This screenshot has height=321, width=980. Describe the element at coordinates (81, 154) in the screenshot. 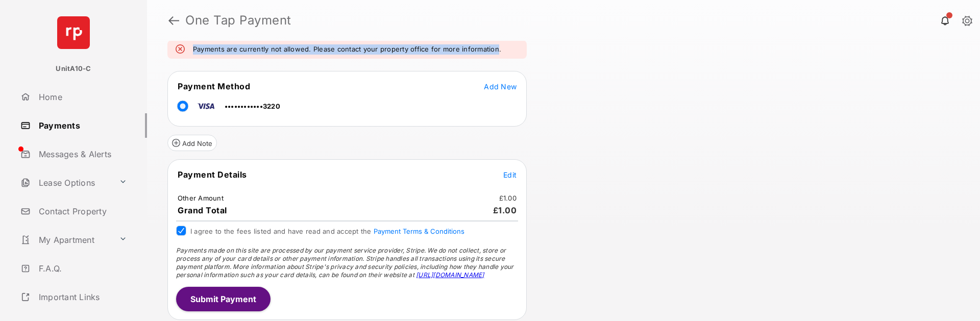

I see `a: Messages & Alerts` at that location.